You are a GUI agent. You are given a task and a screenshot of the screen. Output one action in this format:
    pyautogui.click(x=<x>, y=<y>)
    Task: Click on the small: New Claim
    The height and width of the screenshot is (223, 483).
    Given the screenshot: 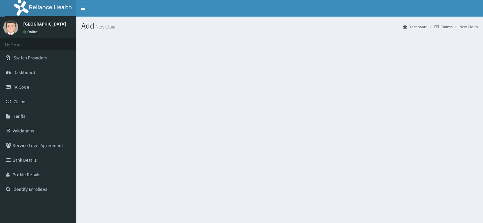 What is the action you would take?
    pyautogui.click(x=105, y=27)
    